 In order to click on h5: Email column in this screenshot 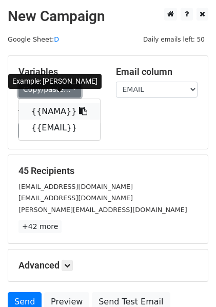, I will do `click(157, 72)`.